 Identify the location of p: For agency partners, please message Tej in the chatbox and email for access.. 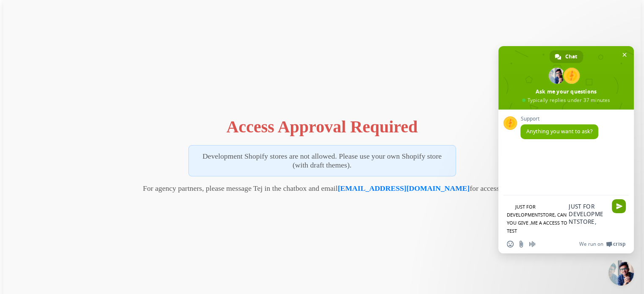
(322, 188).